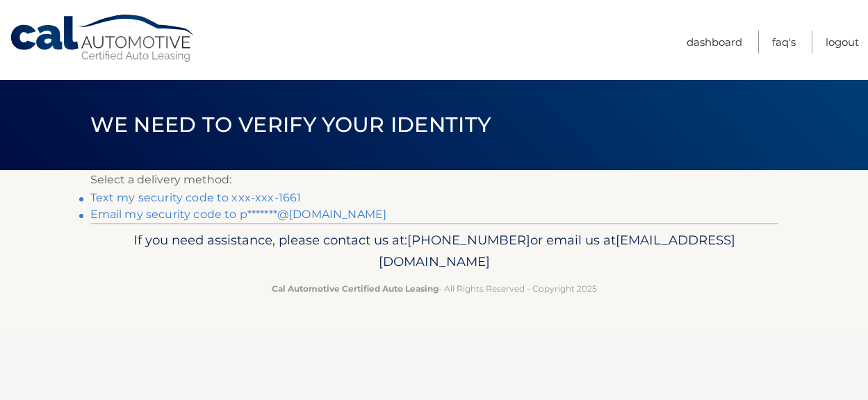  I want to click on a: Logout, so click(842, 42).